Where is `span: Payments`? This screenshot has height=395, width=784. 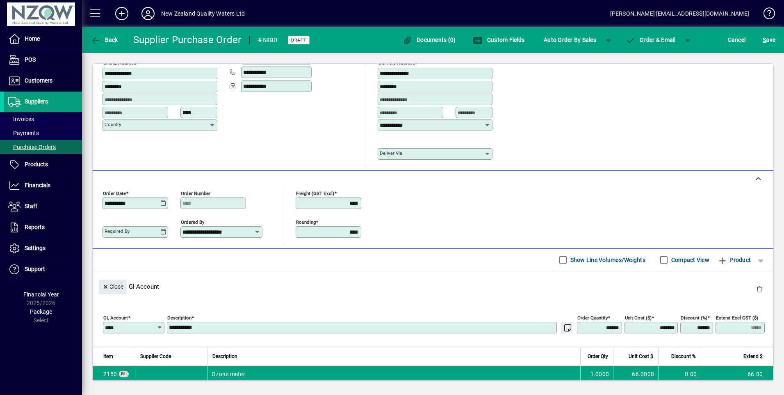 span: Payments is located at coordinates (23, 133).